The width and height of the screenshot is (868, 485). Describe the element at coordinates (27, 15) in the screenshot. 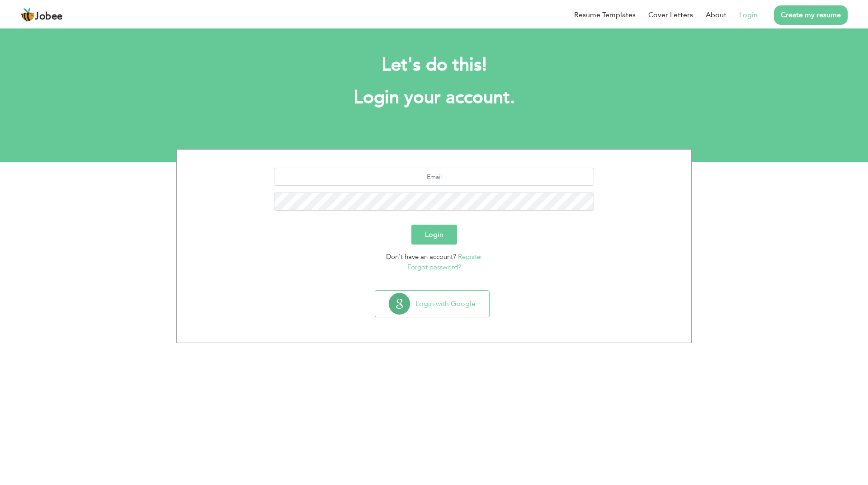

I see `img: jobee.io` at that location.